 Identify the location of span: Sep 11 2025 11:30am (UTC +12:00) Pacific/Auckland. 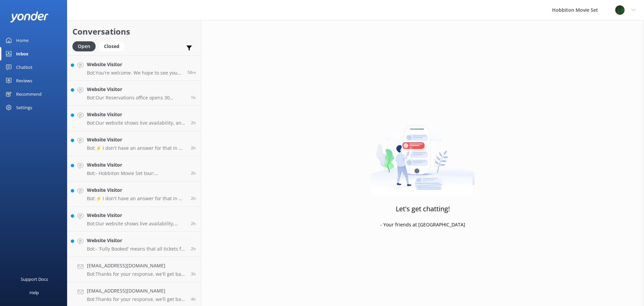
(193, 249).